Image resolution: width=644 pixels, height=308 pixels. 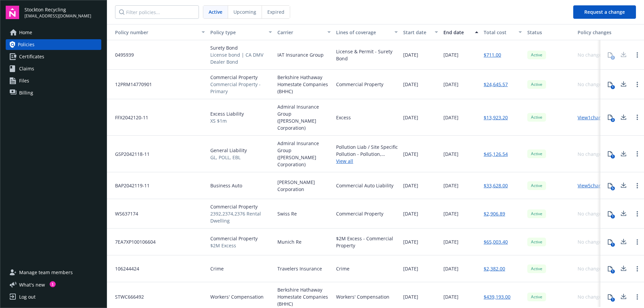 I want to click on span: 2392,2374,2376 Rental Dwelling, so click(x=241, y=217).